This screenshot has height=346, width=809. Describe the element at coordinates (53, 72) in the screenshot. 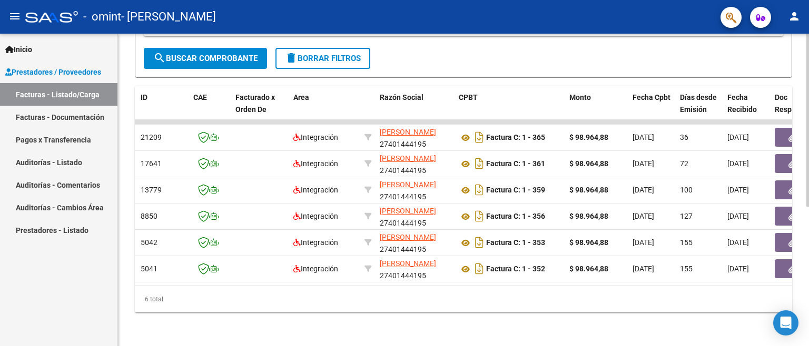

I see `span: Prestadores / Proveedores` at that location.